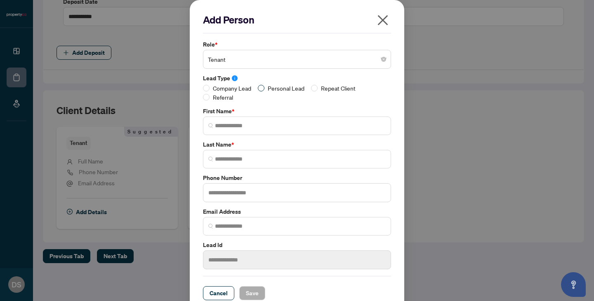  I want to click on label: Phone Number, so click(297, 178).